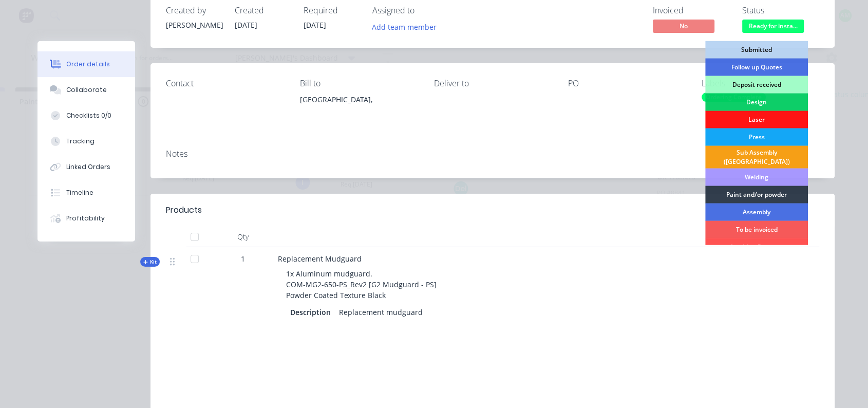 The image size is (868, 408). Describe the element at coordinates (86, 218) in the screenshot. I see `button: Profitability` at that location.